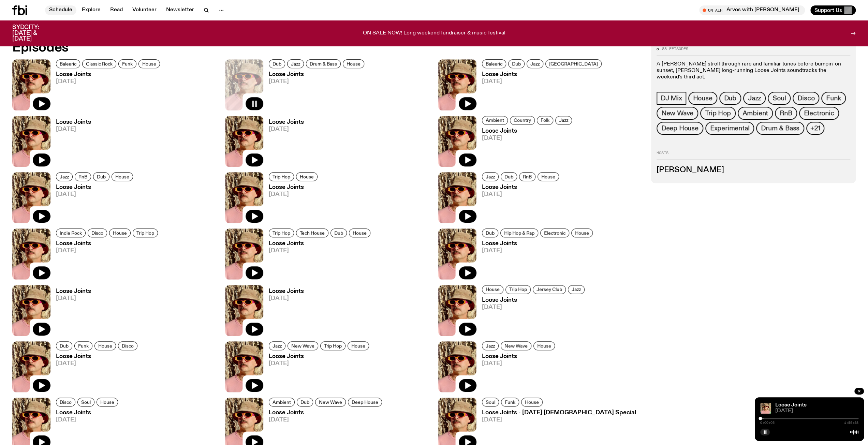  Describe the element at coordinates (730, 128) in the screenshot. I see `a: Experimental` at that location.